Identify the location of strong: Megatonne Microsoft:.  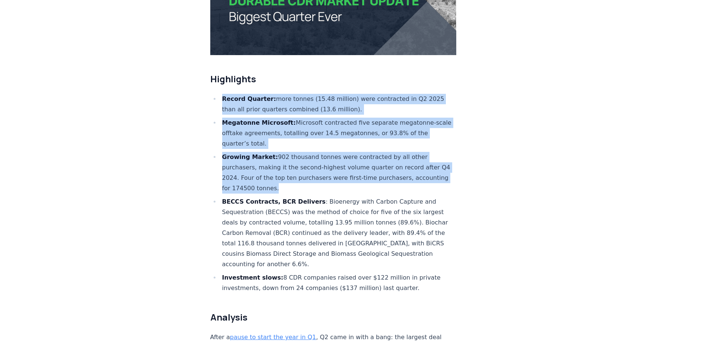
(259, 123).